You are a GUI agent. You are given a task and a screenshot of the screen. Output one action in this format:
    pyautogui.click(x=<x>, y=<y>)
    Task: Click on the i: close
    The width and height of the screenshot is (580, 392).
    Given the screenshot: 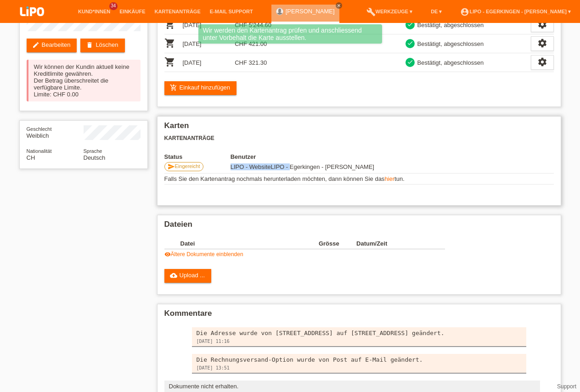 What is the action you would take?
    pyautogui.click(x=339, y=6)
    